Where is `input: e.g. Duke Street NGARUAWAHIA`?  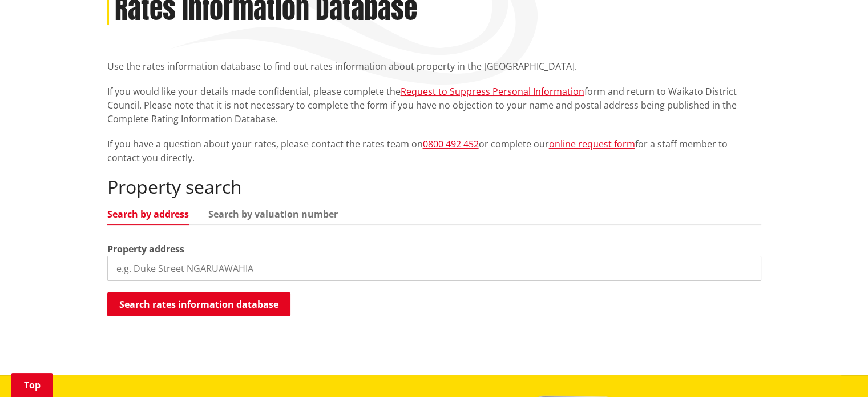
input: e.g. Duke Street NGARUAWAHIA is located at coordinates (434, 269).